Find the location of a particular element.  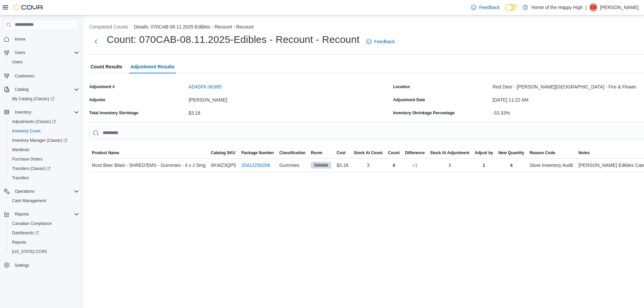

div: Stock At Count is located at coordinates (368, 153).